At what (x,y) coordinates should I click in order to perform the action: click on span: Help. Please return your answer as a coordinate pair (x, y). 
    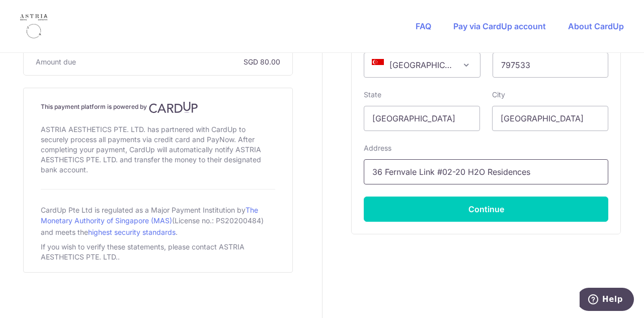
    Looking at the image, I should click on (33, 11).